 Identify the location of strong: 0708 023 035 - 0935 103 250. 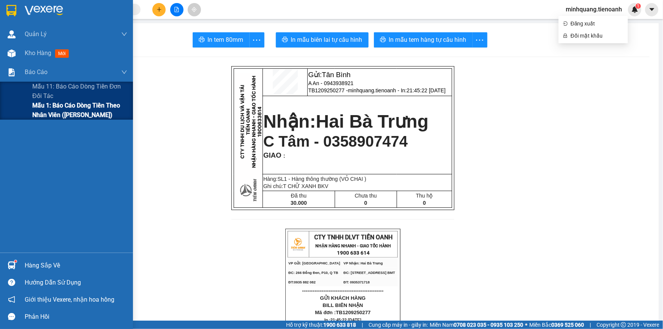
(488, 325).